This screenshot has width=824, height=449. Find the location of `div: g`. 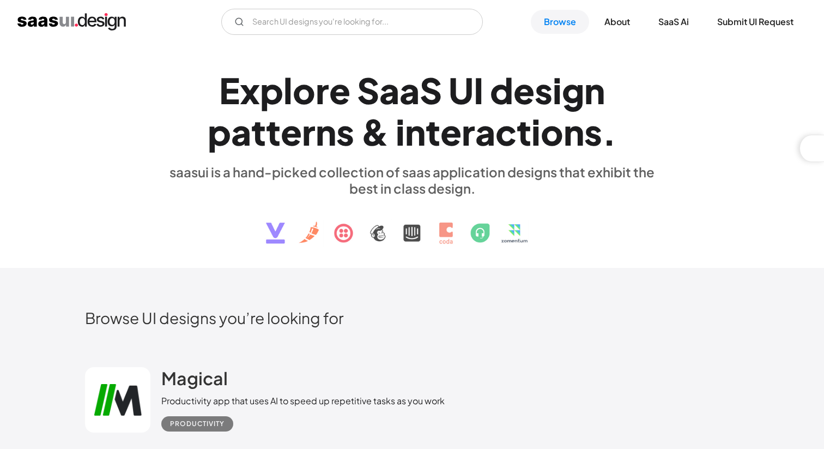

div: g is located at coordinates (573, 90).